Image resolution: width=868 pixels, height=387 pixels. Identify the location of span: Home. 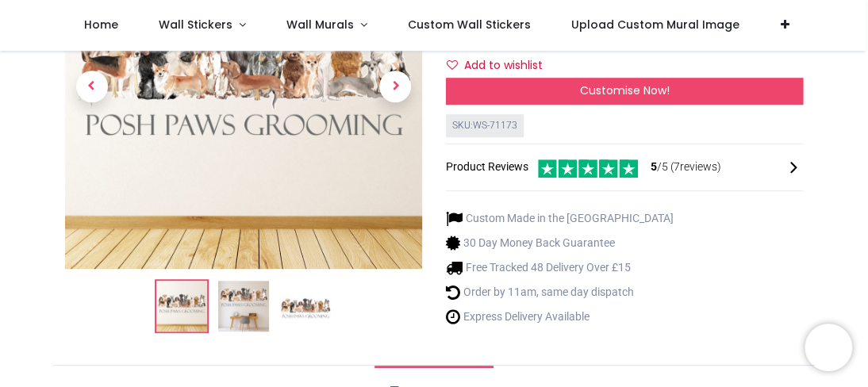
(101, 25).